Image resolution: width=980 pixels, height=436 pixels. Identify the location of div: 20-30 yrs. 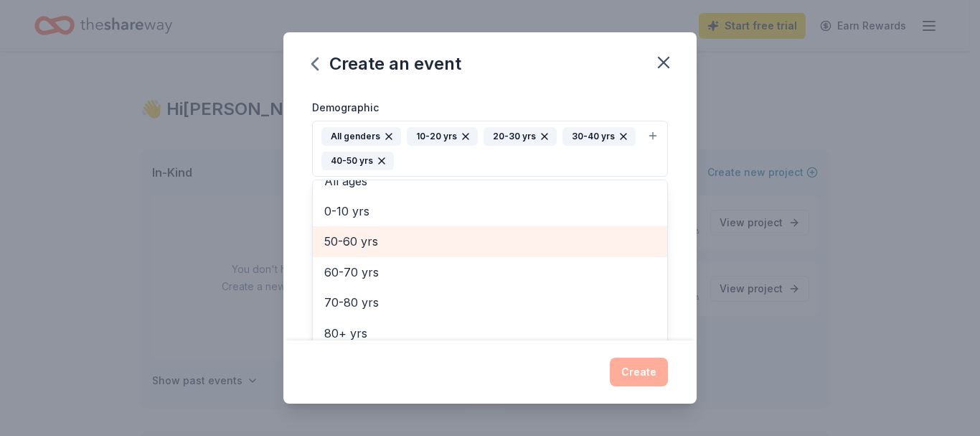
(521, 136).